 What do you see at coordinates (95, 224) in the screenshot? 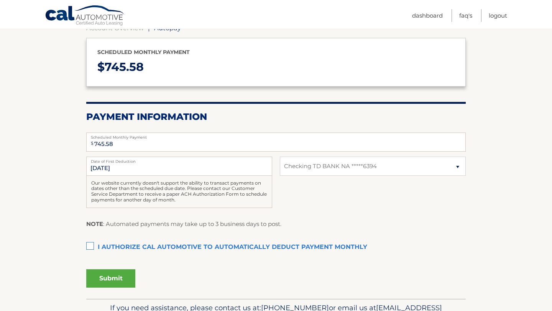
I see `strong: NOTE` at bounding box center [95, 224].